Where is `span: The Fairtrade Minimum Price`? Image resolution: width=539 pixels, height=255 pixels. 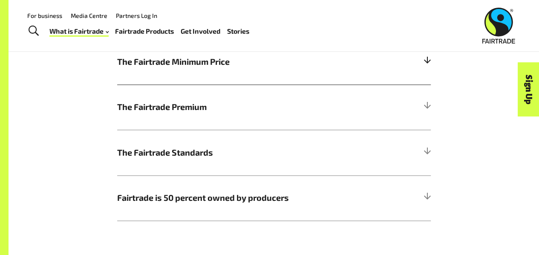
span: The Fairtrade Minimum Price is located at coordinates (235, 62).